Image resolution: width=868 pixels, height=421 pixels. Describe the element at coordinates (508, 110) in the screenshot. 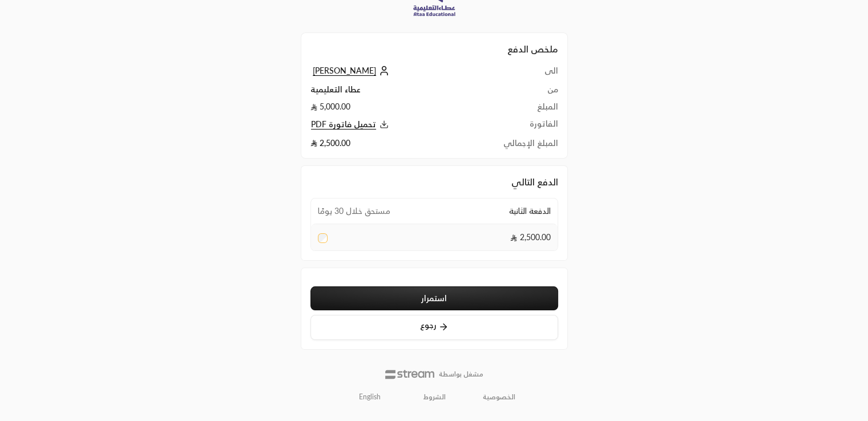

I see `td: المبلغ` at that location.